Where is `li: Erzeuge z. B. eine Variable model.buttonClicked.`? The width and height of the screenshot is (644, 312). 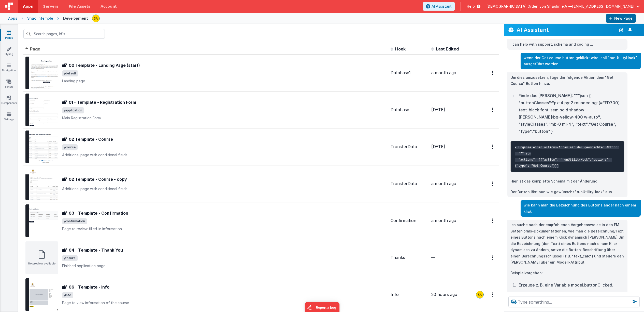 li: Erzeuge z. B. eine Variable model.buttonClicked. is located at coordinates (571, 285).